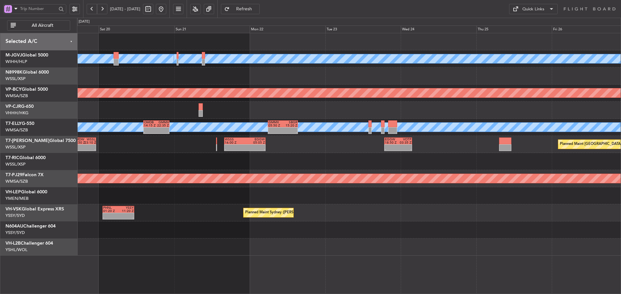 Image resolution: width=621 pixels, height=294 pixels. What do you see at coordinates (26, 192) in the screenshot?
I see `a: VH-LEPGlobal 6000` at bounding box center [26, 192].